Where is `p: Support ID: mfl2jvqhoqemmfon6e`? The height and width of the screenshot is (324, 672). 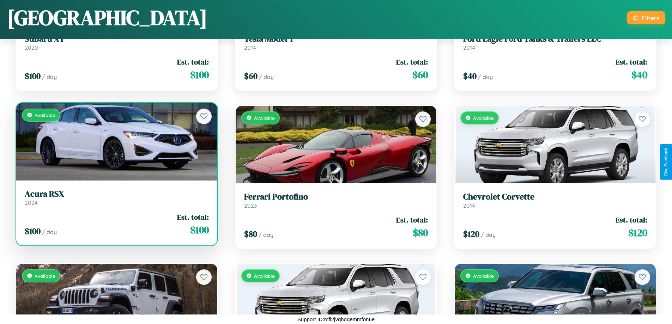 p: Support ID: mfl2jvqhoqemmfon6e is located at coordinates (336, 319).